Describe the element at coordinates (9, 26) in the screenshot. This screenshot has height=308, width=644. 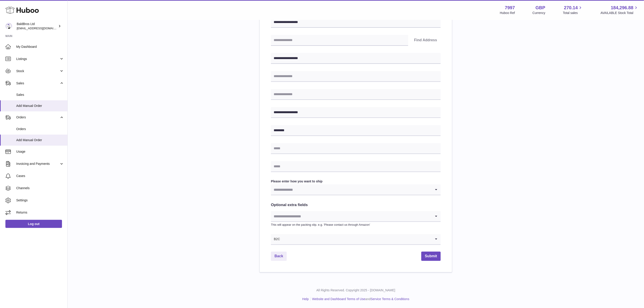
I see `img: internalAdmin-7997@internal.huboo.com` at that location.